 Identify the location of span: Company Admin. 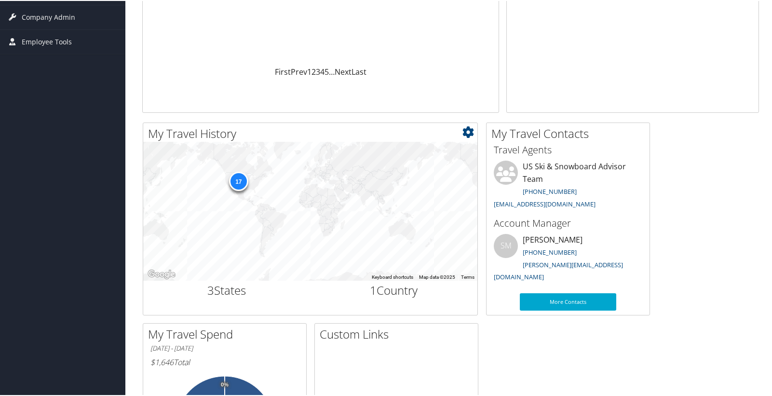
(48, 16).